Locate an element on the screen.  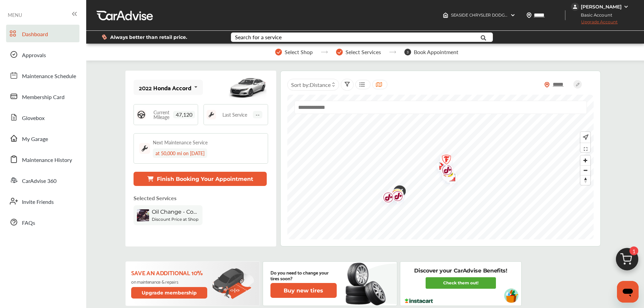
img: logo-firestone.png is located at coordinates (444, 161).